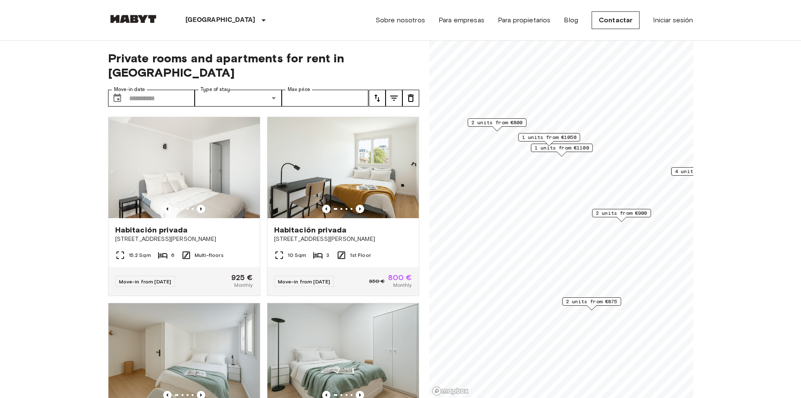 Image resolution: width=801 pixels, height=398 pixels. Describe the element at coordinates (497, 122) in the screenshot. I see `span: 2 units from €800` at that location.